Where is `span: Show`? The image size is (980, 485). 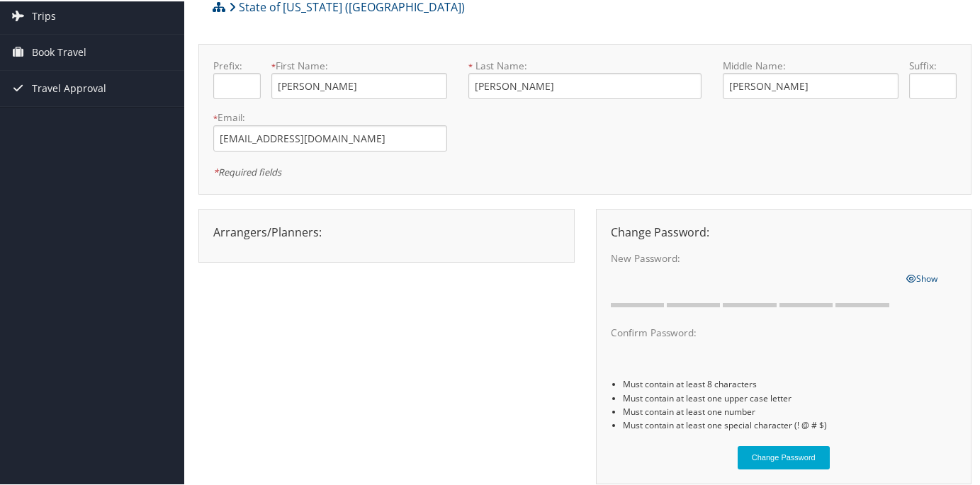 span: Show is located at coordinates (922, 277).